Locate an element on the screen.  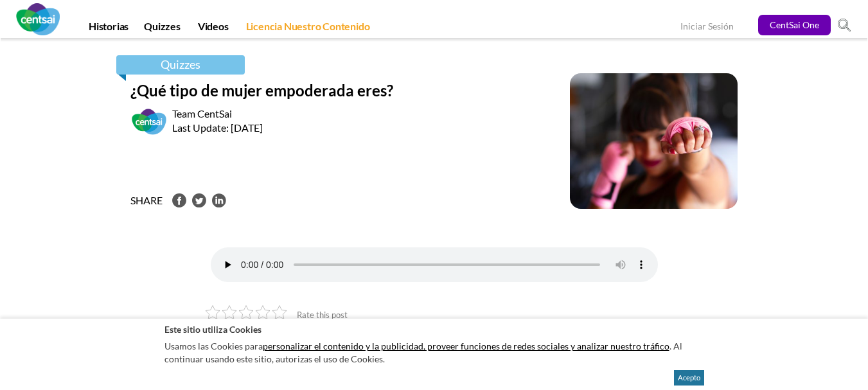
a: Licencia Nuestro Contenido is located at coordinates (308, 29).